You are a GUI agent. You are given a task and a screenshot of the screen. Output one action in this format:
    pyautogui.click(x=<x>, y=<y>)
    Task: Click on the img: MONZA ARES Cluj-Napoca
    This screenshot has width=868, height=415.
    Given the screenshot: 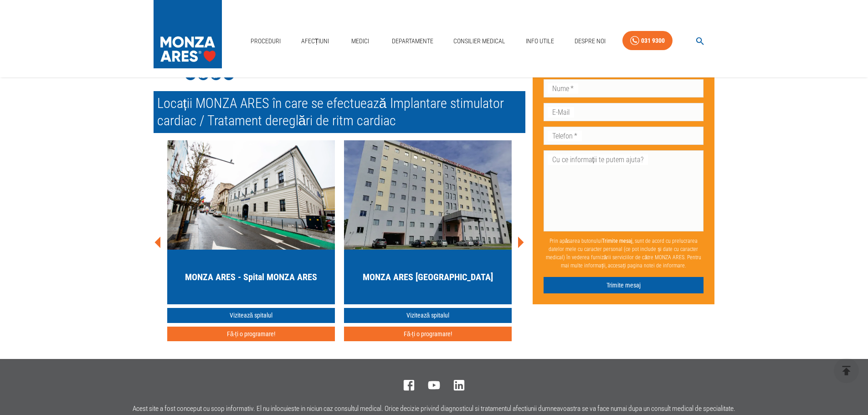 What is the action you would take?
    pyautogui.click(x=251, y=195)
    